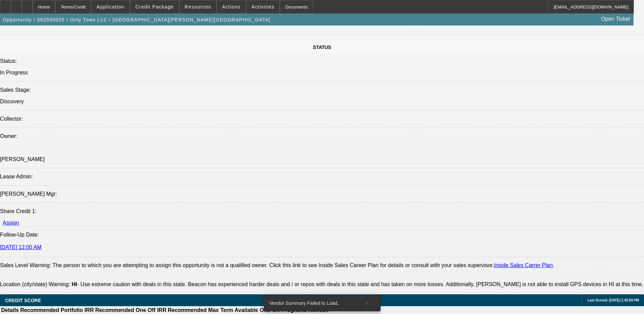  Describe the element at coordinates (523, 265) in the screenshot. I see `a: Inside Sales Carrer Plan` at that location.